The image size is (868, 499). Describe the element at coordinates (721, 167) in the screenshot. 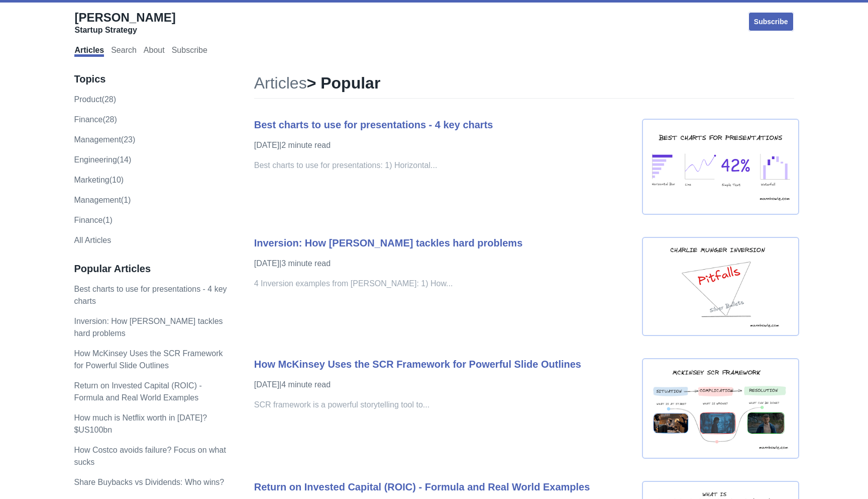

I see `img: best chart presentaion` at that location.